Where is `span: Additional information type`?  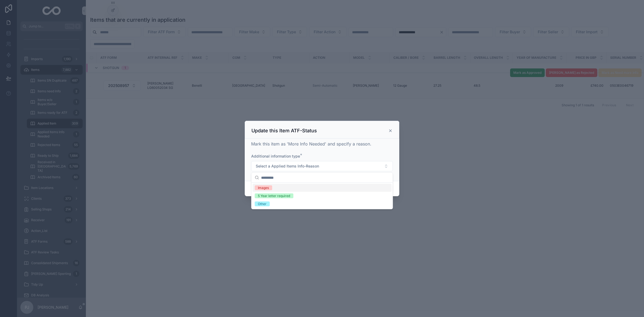
span: Additional information type is located at coordinates (275, 156).